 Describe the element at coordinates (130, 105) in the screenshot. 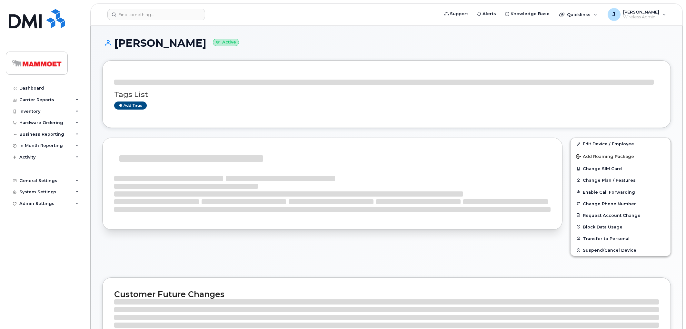

I see `a: Add tags` at that location.